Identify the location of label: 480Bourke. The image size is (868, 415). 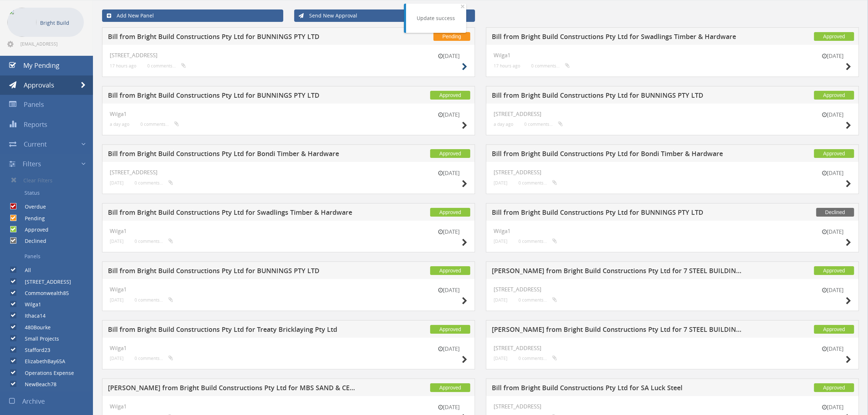
(34, 327).